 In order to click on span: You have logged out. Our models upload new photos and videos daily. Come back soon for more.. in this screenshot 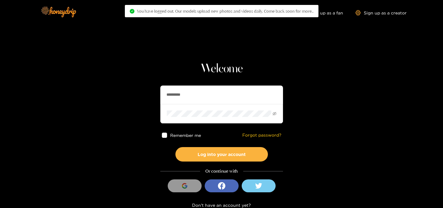, I will do `click(225, 11)`.